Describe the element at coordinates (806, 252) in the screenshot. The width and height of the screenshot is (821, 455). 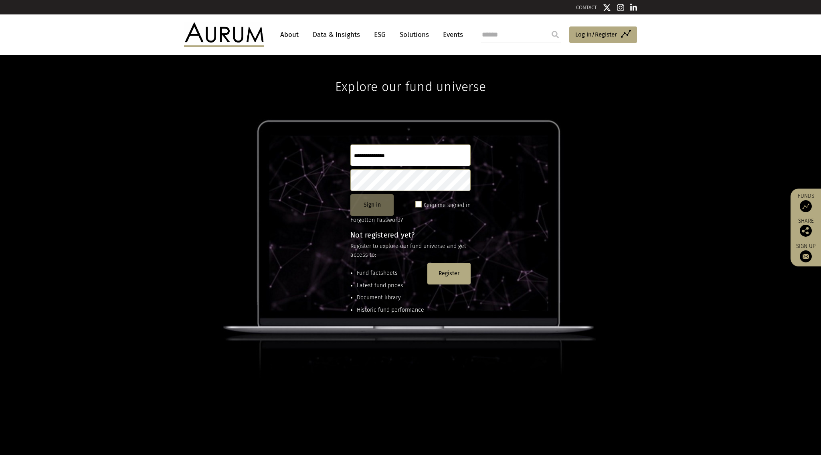
I see `a: Sign up` at that location.